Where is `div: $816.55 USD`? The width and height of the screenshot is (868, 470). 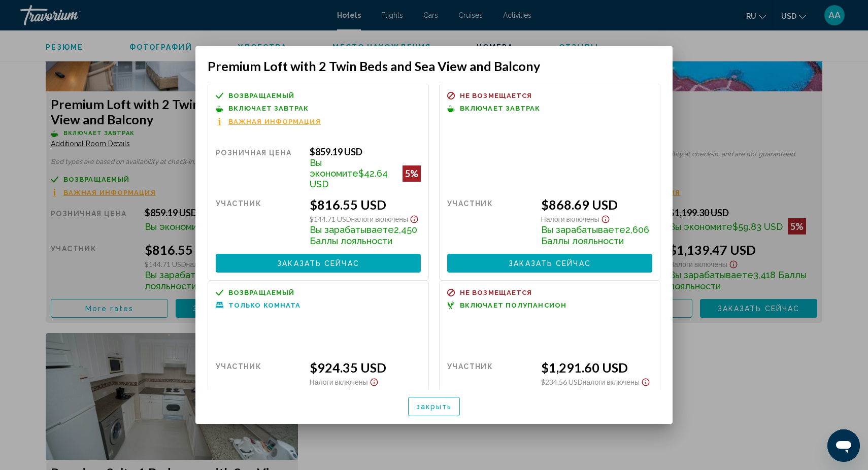 div: $816.55 USD is located at coordinates (365, 204).